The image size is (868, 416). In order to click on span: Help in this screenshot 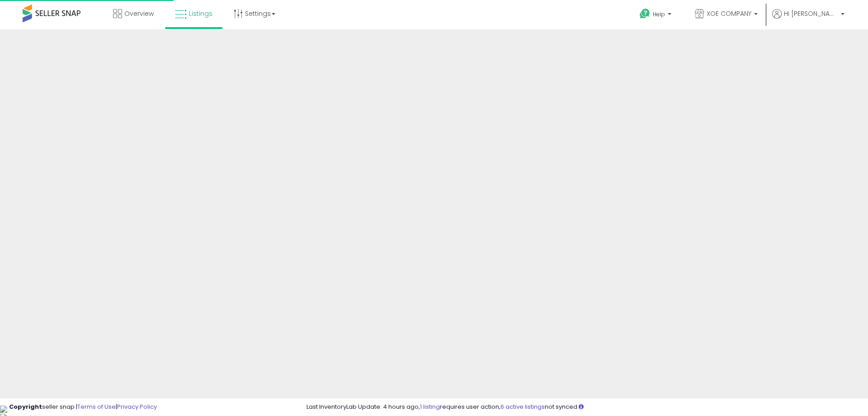, I will do `click(659, 14)`.